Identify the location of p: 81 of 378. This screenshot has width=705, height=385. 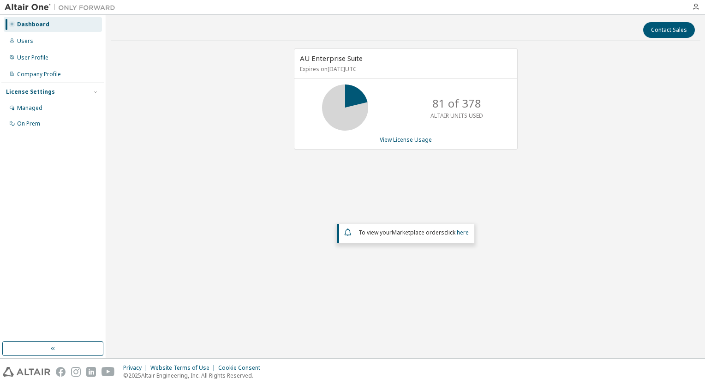
(457, 103).